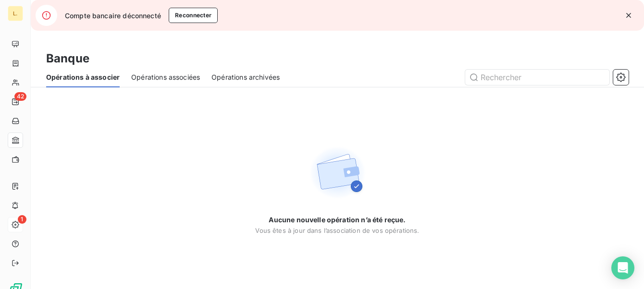 Image resolution: width=644 pixels, height=289 pixels. Describe the element at coordinates (537, 77) in the screenshot. I see `input: Rechercher` at that location.